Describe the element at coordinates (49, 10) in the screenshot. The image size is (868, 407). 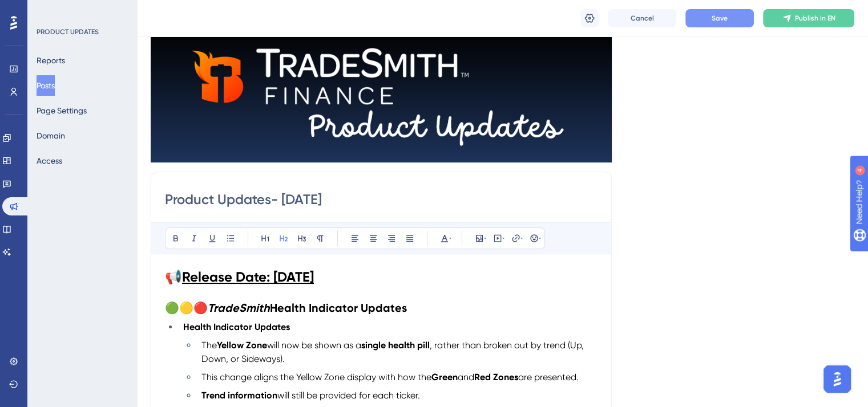
I see `span: Need Help?` at that location.